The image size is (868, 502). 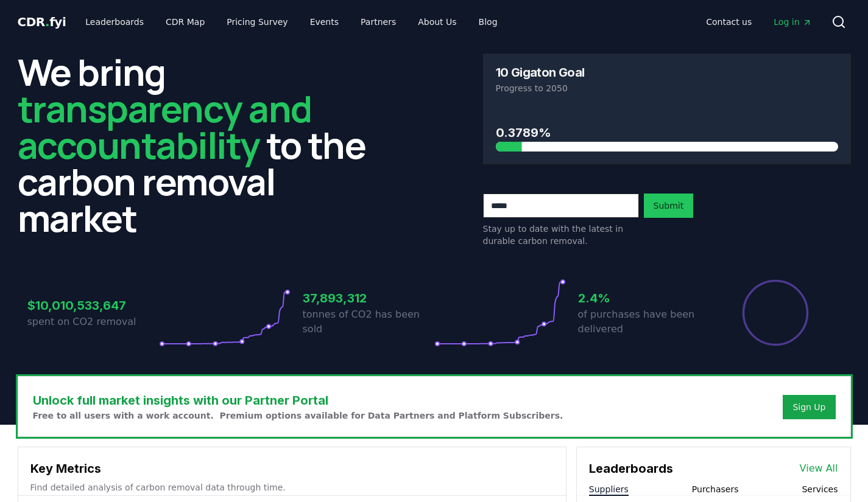 I want to click on a: Blog, so click(x=488, y=22).